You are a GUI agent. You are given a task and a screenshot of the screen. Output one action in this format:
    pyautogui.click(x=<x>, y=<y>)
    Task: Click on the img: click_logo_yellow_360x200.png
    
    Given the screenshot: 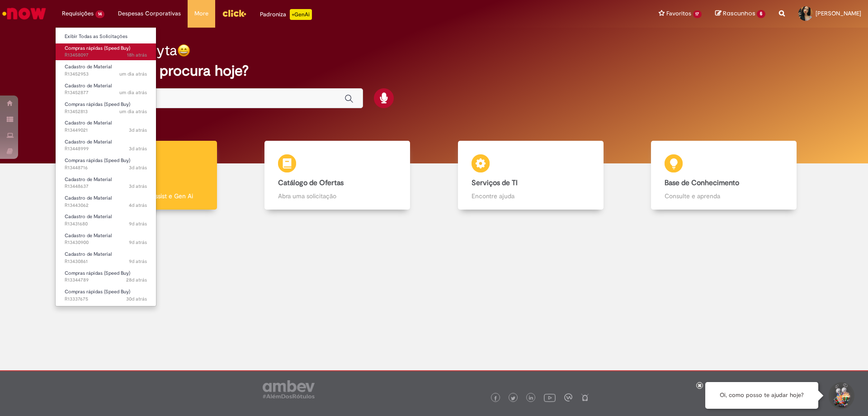 What is the action you would take?
    pyautogui.click(x=234, y=13)
    